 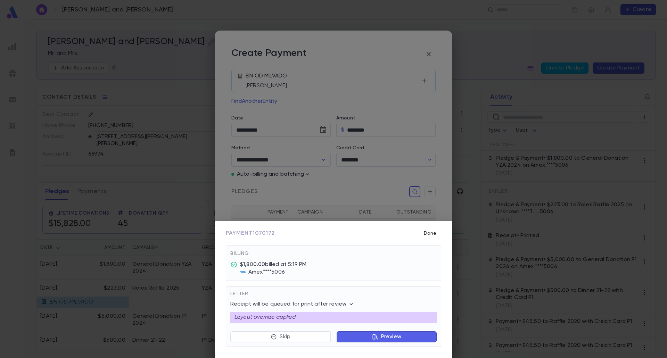 What do you see at coordinates (293, 305) in the screenshot?
I see `p: Receipt will be queued for print after review` at bounding box center [293, 305].